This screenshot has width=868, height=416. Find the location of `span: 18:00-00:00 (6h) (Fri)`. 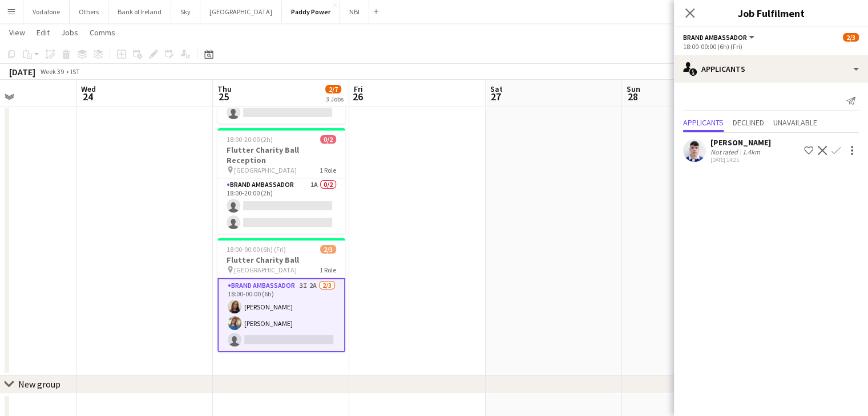

span: 18:00-00:00 (6h) (Fri) is located at coordinates (256, 249).